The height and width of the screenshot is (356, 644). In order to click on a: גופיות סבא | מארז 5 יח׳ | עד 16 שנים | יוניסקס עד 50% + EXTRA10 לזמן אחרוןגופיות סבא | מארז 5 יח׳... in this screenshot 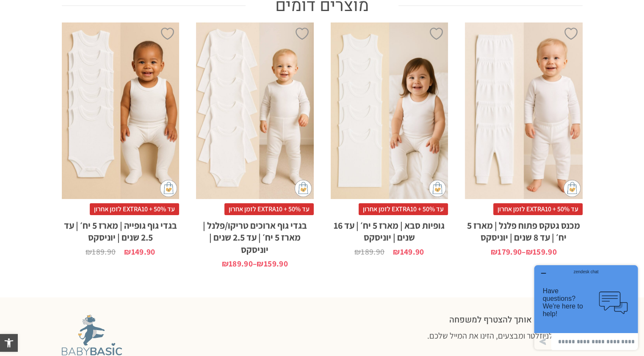, I will do `click(389, 139)`.